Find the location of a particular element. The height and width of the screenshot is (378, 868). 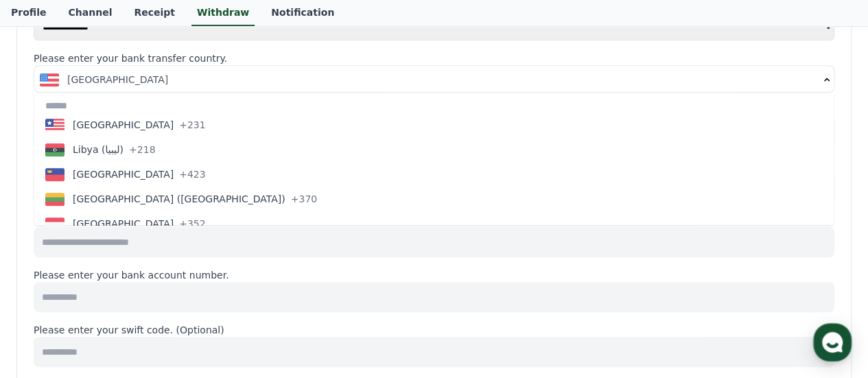

a: Messages is located at coordinates (134, 282).